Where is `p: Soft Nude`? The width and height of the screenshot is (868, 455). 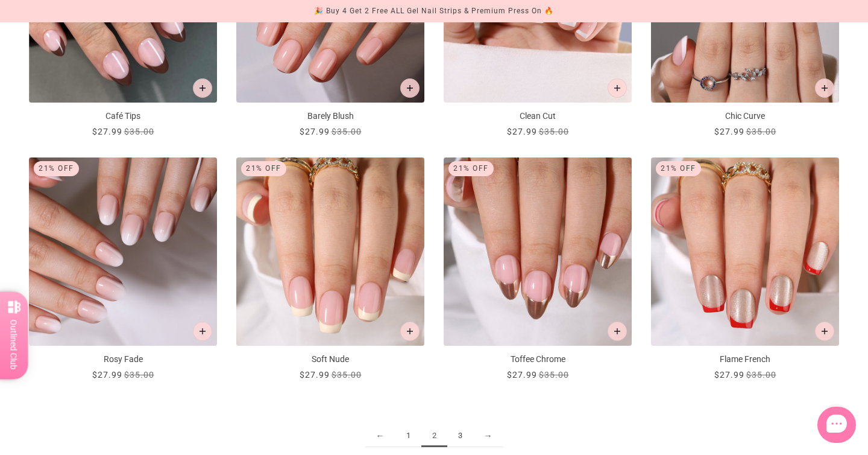 p: Soft Nude is located at coordinates (330, 359).